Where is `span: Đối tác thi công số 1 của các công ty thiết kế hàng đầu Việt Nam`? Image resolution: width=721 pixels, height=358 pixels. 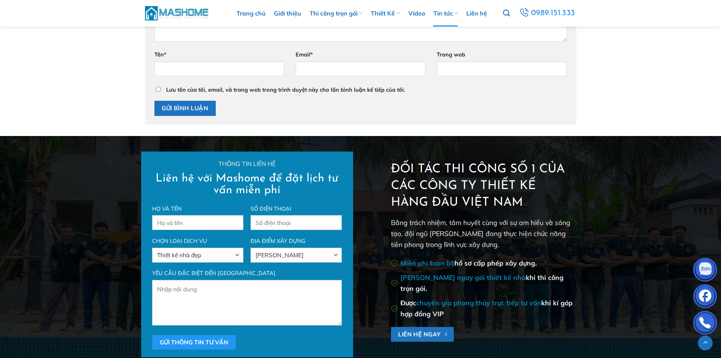
span: Đối tác thi công số 1 của các công ty thiết kế hàng đầu Việt Nam is located at coordinates (478, 186).